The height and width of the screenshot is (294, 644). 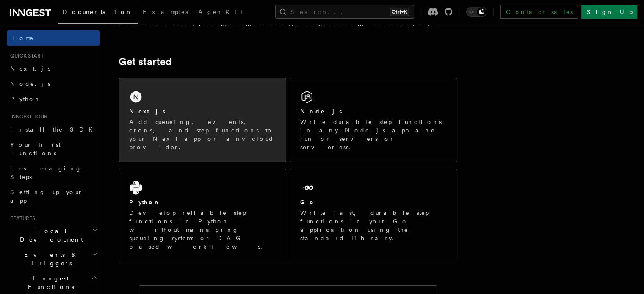 I want to click on button: Local Development, so click(x=53, y=235).